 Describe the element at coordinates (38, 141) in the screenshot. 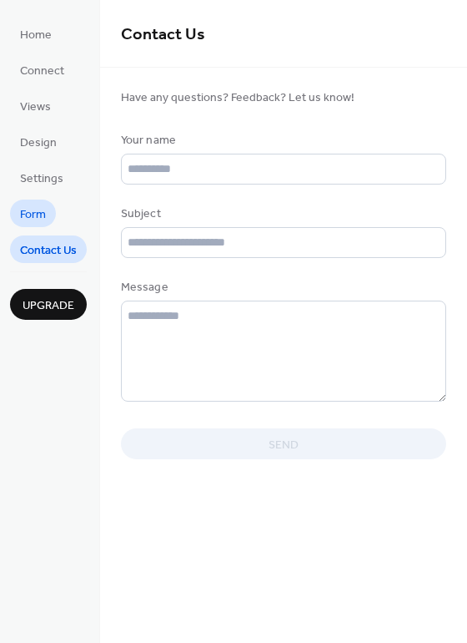

I see `a: Design` at that location.